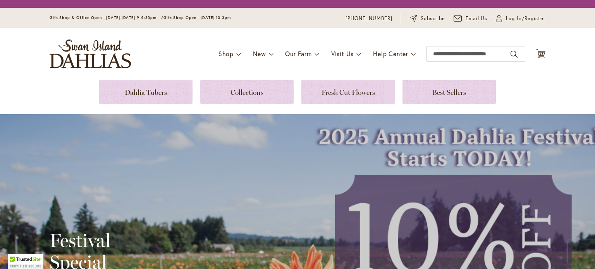 Image resolution: width=595 pixels, height=269 pixels. I want to click on a: Log In/Register, so click(521, 19).